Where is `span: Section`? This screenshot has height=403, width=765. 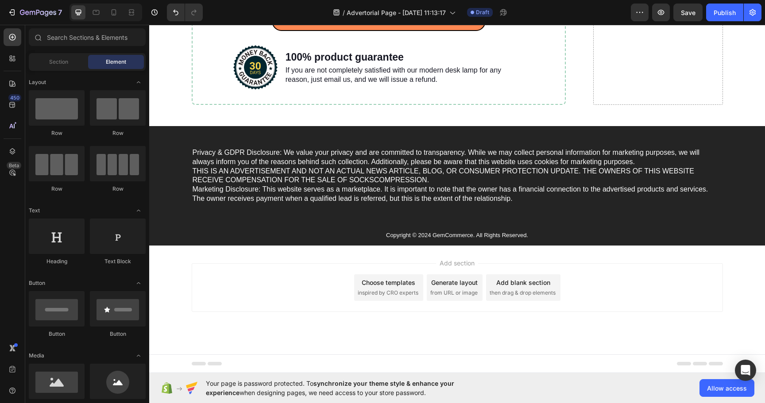
span: Section is located at coordinates (58, 62).